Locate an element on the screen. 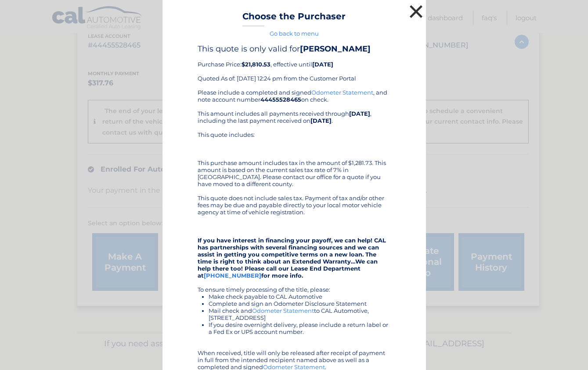 Image resolution: width=588 pixels, height=370 pixels. b: 44455528465 is located at coordinates (280, 99).